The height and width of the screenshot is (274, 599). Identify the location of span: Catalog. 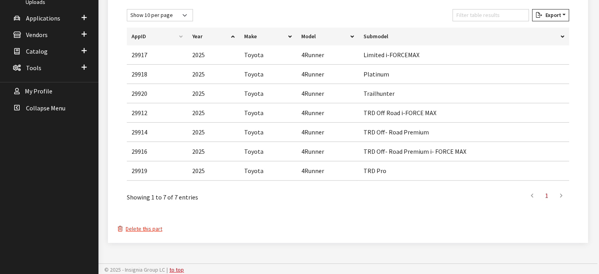
(37, 51).